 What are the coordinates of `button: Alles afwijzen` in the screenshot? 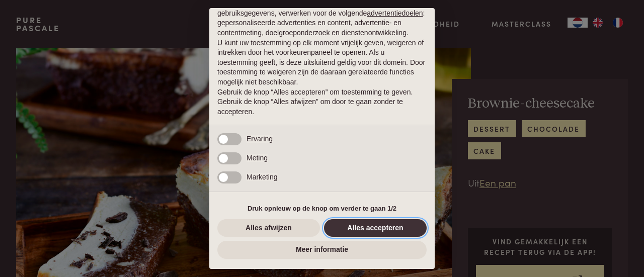 It's located at (269, 228).